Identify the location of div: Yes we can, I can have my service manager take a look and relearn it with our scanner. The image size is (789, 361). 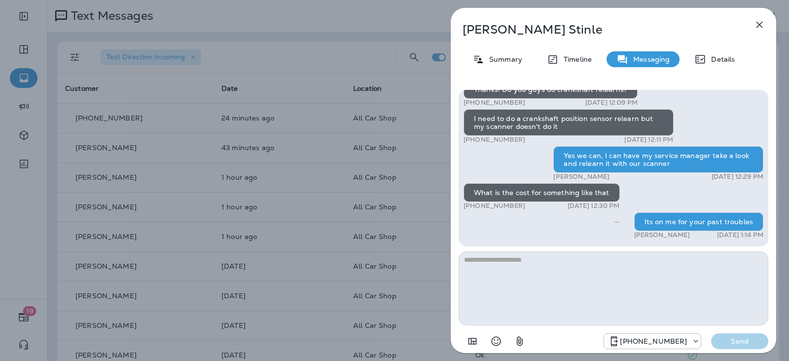
(658, 159).